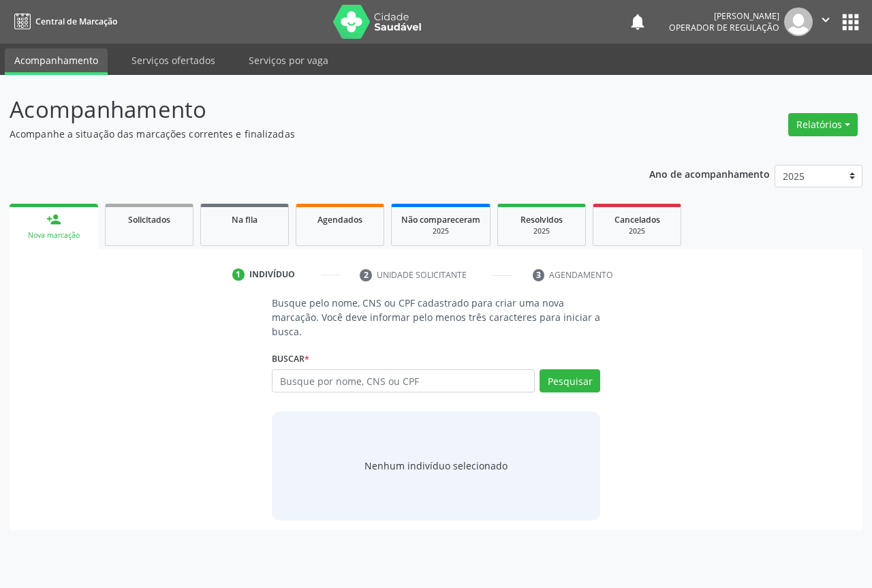  Describe the element at coordinates (403, 381) in the screenshot. I see `input: Busque por nome, CNS ou CPF` at that location.